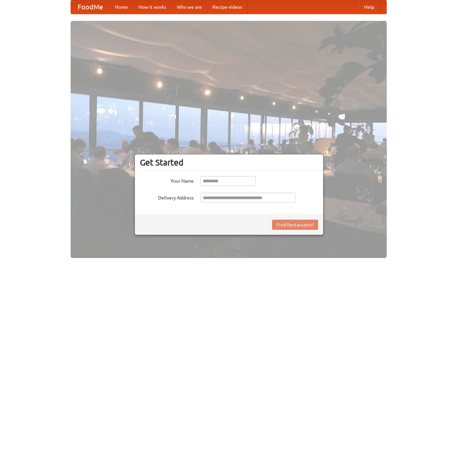 Image resolution: width=457 pixels, height=476 pixels. I want to click on a: Who we are, so click(189, 7).